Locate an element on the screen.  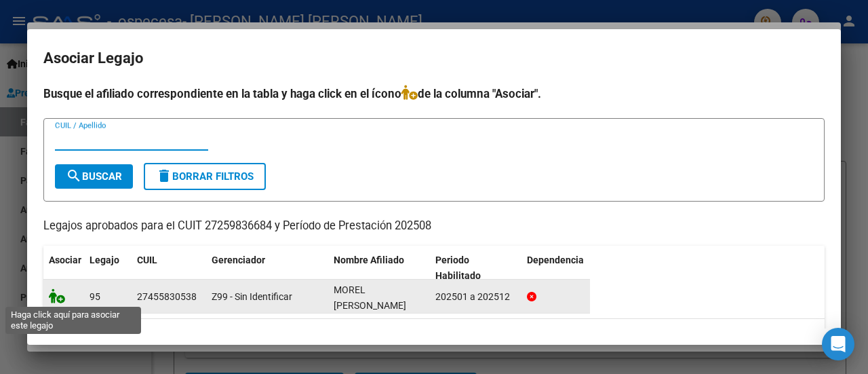
div: 202501 a 202512 is located at coordinates (475, 297).